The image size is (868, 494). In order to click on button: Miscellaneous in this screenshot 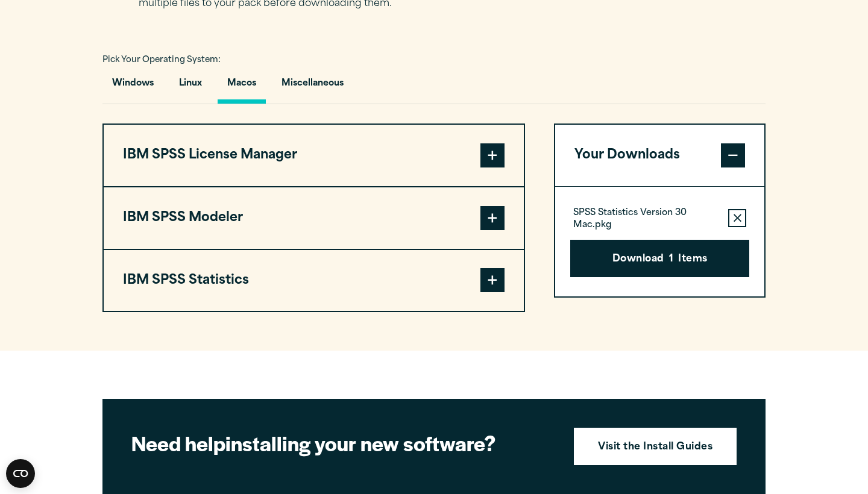, I will do `click(312, 86)`.